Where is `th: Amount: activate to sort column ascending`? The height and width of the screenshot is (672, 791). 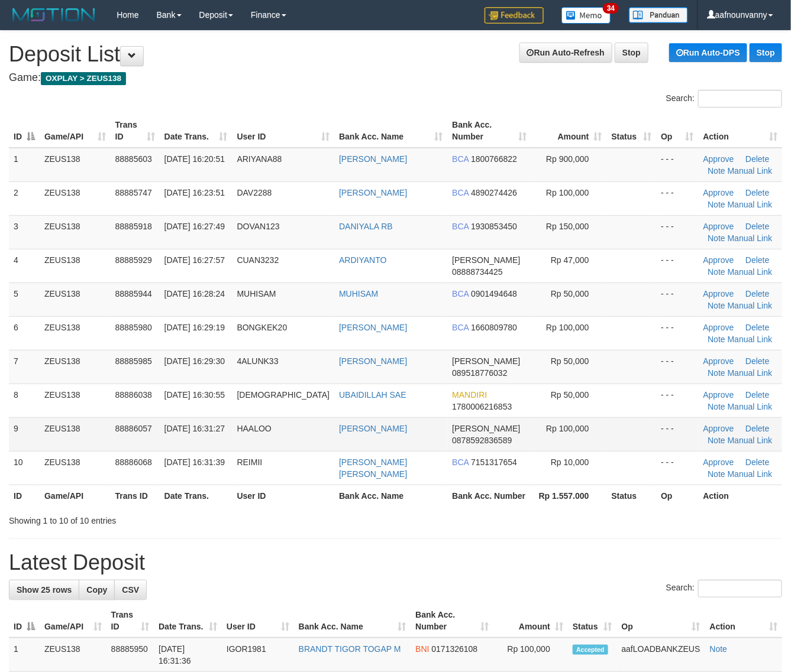
th: Amount: activate to sort column ascending is located at coordinates (569, 131).